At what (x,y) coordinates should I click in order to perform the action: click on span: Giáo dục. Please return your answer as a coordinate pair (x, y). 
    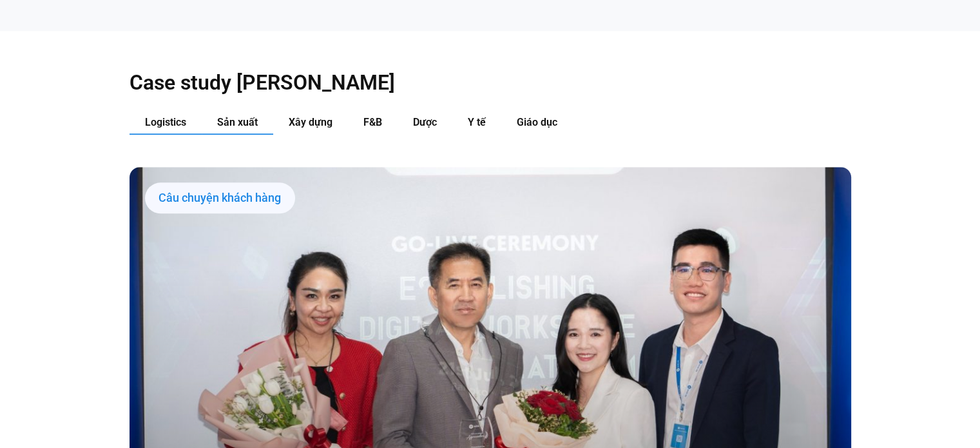
    Looking at the image, I should click on (537, 122).